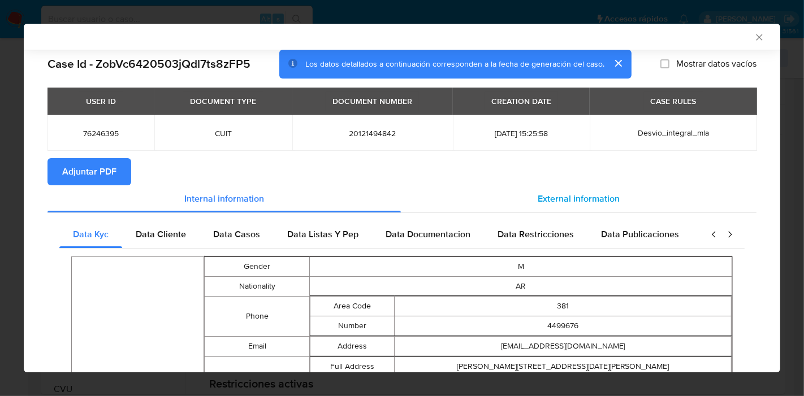  Describe the element at coordinates (673, 133) in the screenshot. I see `span: Desvio_integral_mla` at that location.